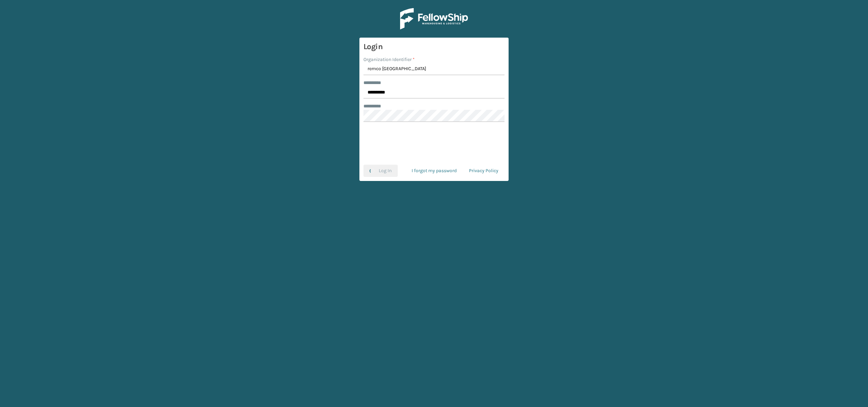 The width and height of the screenshot is (868, 407). Describe the element at coordinates (380, 170) in the screenshot. I see `button: Log In` at that location.